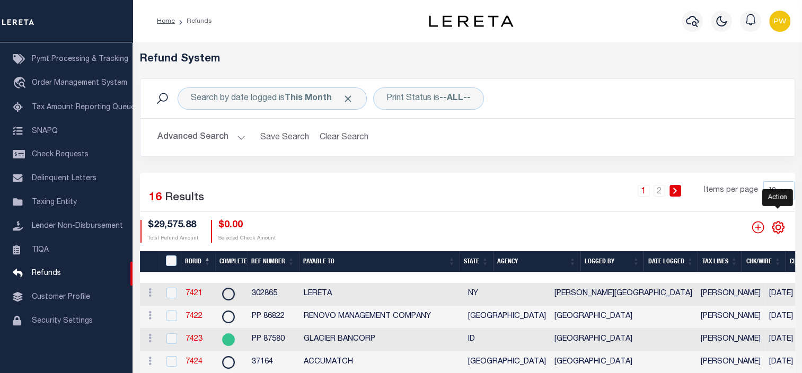  I want to click on span: TIQA, so click(40, 250).